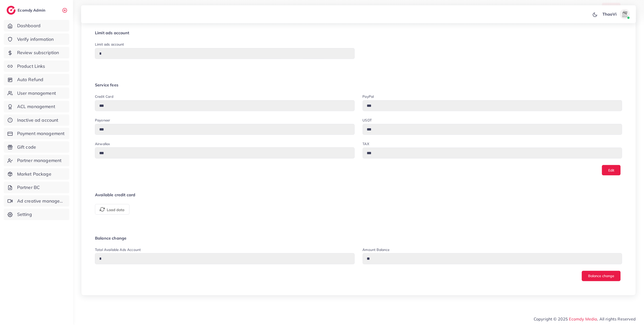  What do you see at coordinates (36, 187) in the screenshot?
I see `a: Partner BC` at bounding box center [36, 187].